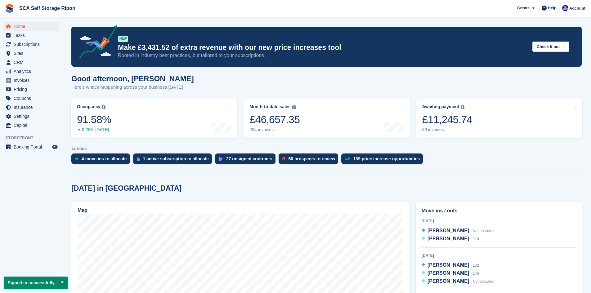 This screenshot has height=293, width=591. I want to click on div: £46,657.35, so click(274, 119).